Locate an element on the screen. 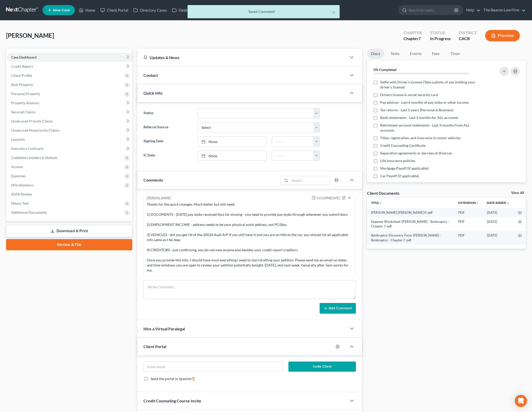 The image size is (532, 412). div: Saved Comment! is located at coordinates (264, 12).